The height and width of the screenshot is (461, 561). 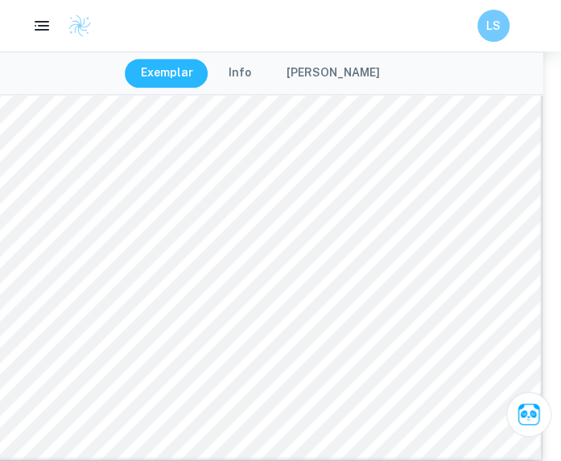 What do you see at coordinates (167, 73) in the screenshot?
I see `button: Exemplar` at bounding box center [167, 73].